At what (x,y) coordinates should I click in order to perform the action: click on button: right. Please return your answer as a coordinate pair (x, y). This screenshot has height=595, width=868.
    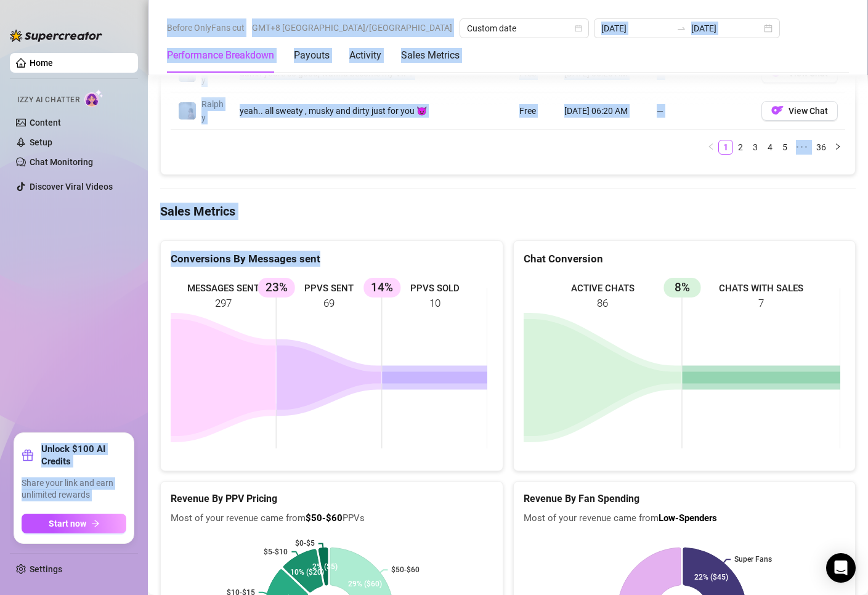
    Looking at the image, I should click on (837, 147).